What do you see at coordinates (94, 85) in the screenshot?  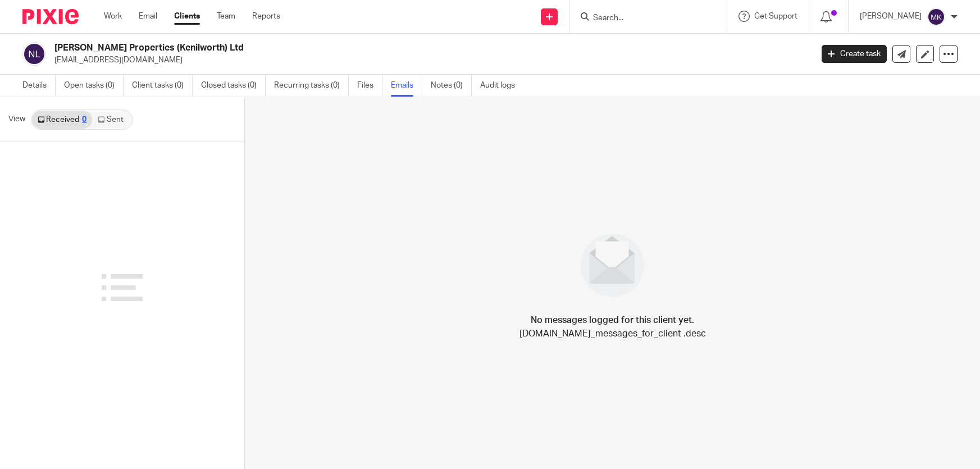 I see `a: Open tasks (0)` at bounding box center [94, 85].